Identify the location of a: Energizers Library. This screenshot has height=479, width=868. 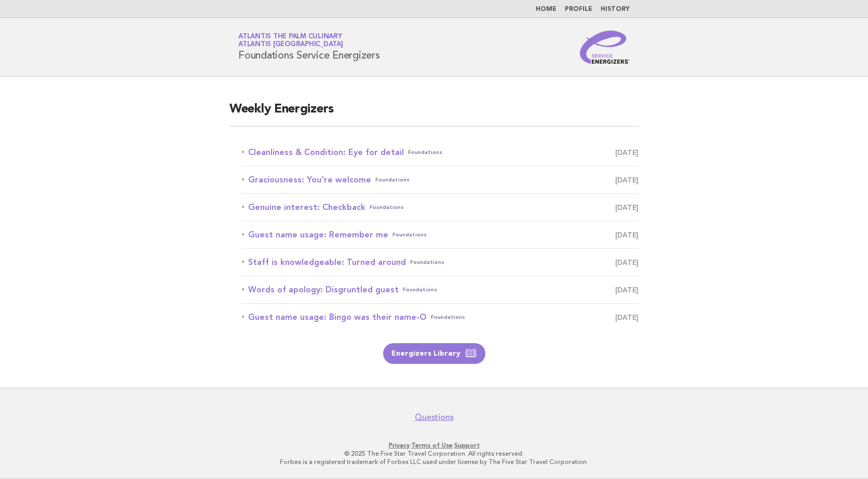
(434, 353).